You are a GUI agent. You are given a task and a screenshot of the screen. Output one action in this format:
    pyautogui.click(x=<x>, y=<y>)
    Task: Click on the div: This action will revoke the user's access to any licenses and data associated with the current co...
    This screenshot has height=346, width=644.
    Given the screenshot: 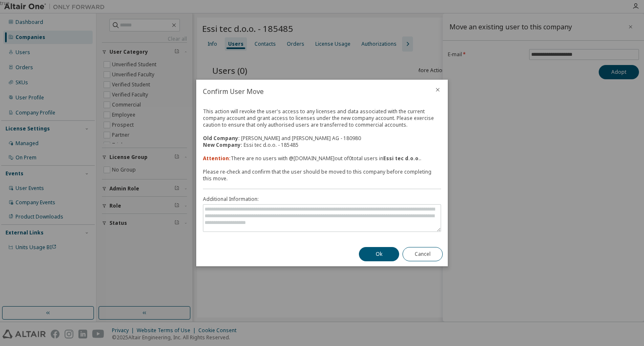 What is the action you would take?
    pyautogui.click(x=322, y=129)
    